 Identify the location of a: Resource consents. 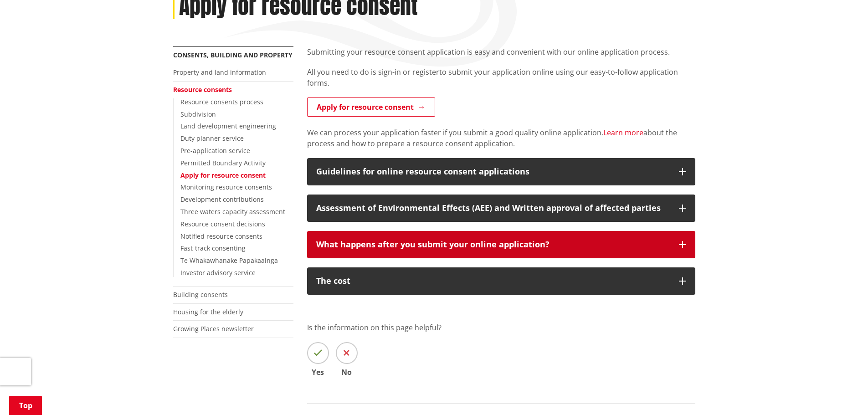
(202, 89).